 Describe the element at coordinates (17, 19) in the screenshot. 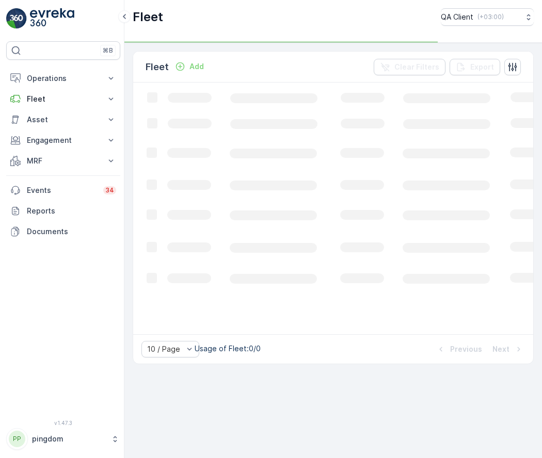

I see `img: logo` at that location.